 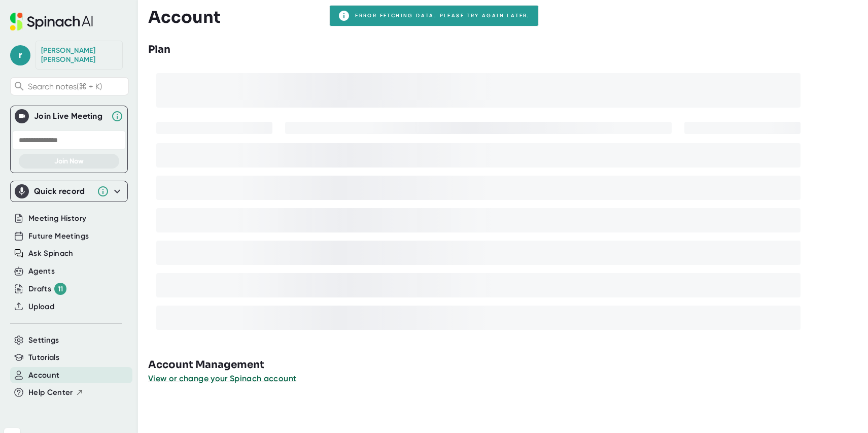 I want to click on button: Ask Spinach, so click(x=51, y=253).